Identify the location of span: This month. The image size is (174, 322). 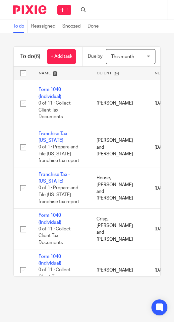
(123, 57).